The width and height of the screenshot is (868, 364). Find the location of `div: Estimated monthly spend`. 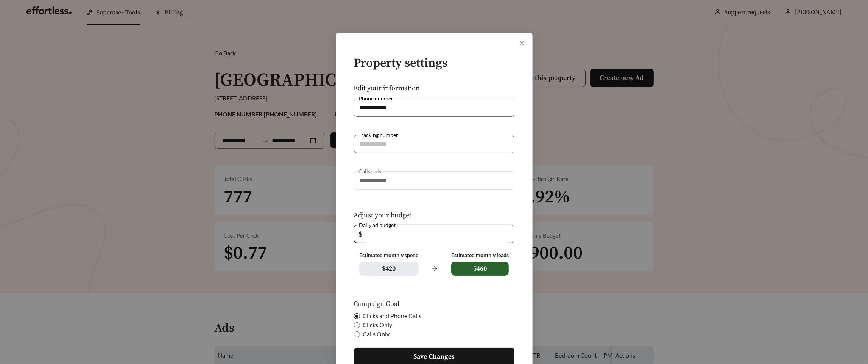

div: Estimated monthly spend is located at coordinates (389, 255).